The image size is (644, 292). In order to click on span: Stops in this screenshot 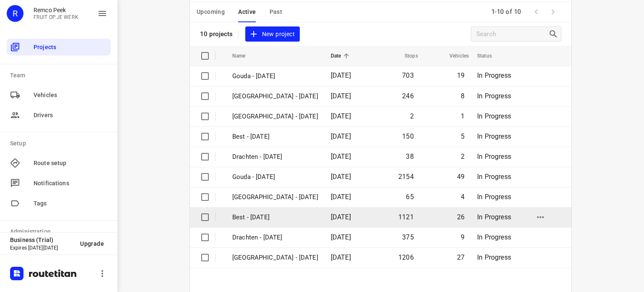, I will do `click(406, 56)`.